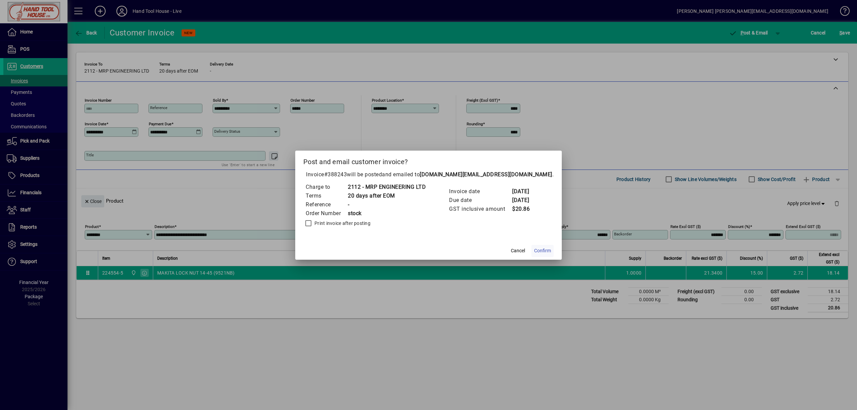 This screenshot has width=857, height=410. Describe the element at coordinates (342, 223) in the screenshot. I see `label: Print invoice after posting` at that location.